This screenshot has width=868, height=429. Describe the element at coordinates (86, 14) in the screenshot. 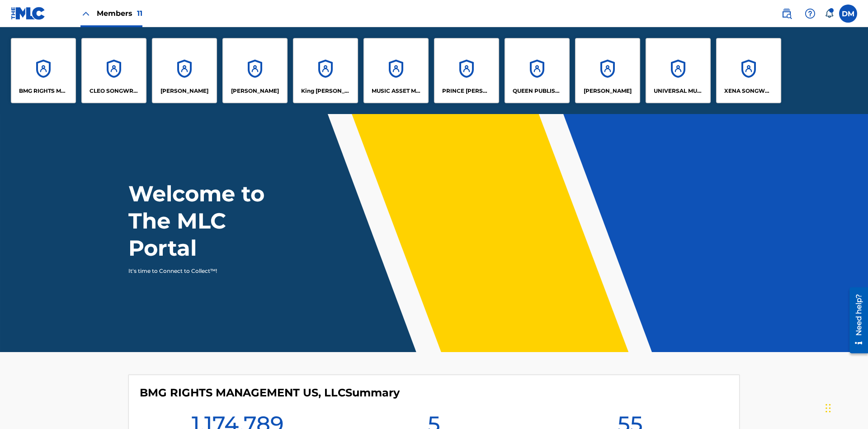

I see `img: Close` at that location.